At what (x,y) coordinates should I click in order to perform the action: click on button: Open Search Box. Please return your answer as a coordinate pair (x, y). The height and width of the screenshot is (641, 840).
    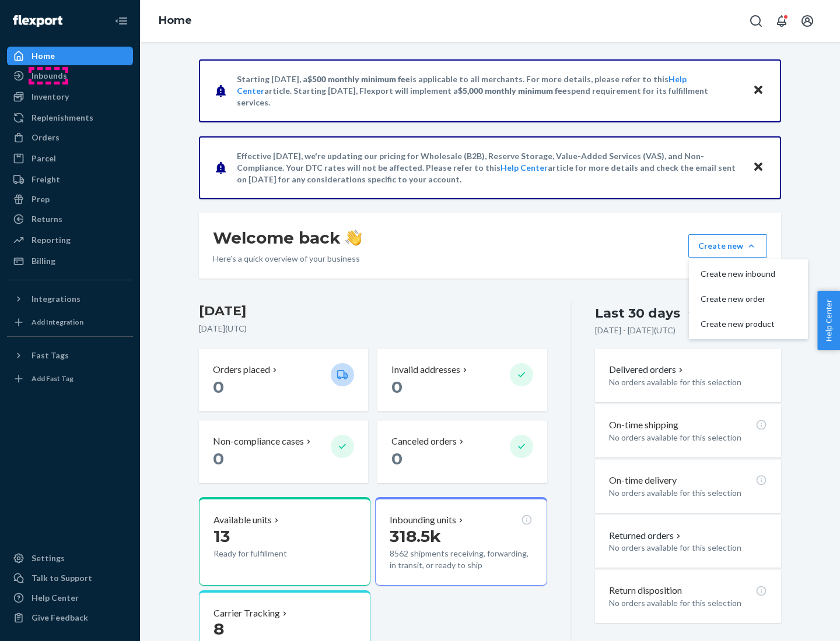
    Looking at the image, I should click on (756, 22).